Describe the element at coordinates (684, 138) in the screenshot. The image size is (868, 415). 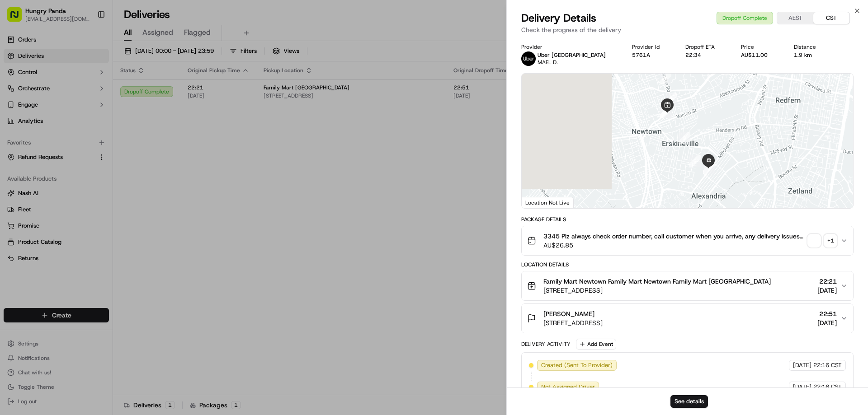
I see `div: 5` at that location.